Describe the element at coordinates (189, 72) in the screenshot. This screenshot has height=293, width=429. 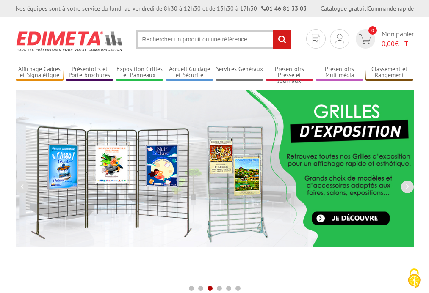
I see `a: Accueil Guidage et Sécurité` at that location.